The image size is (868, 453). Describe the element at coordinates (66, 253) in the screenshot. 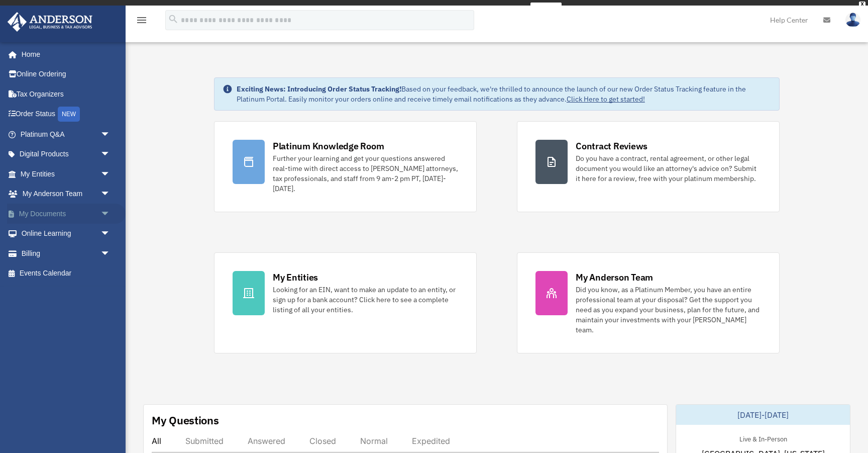

I see `a: Billingarrow_drop_down` at that location.